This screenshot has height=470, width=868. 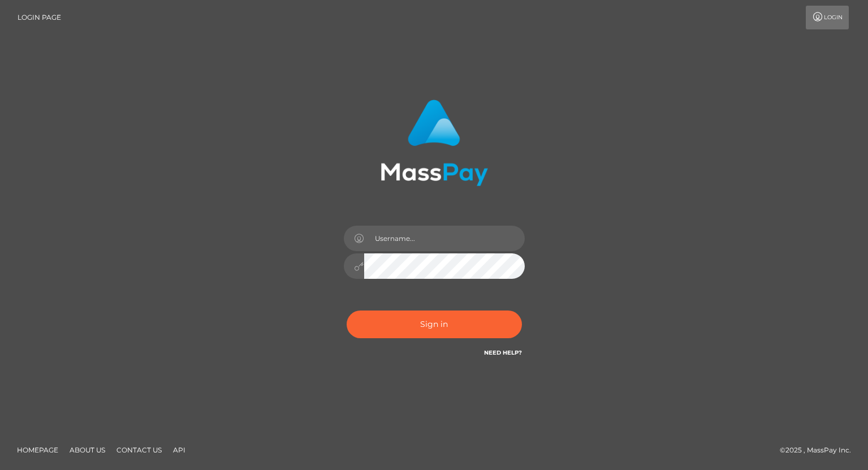 What do you see at coordinates (503, 352) in the screenshot?
I see `a: Need Help?` at bounding box center [503, 352].